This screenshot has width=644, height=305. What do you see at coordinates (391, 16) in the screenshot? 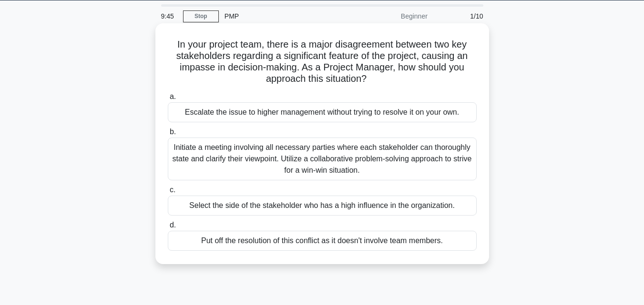
I see `div: Beginner` at bounding box center [391, 16].